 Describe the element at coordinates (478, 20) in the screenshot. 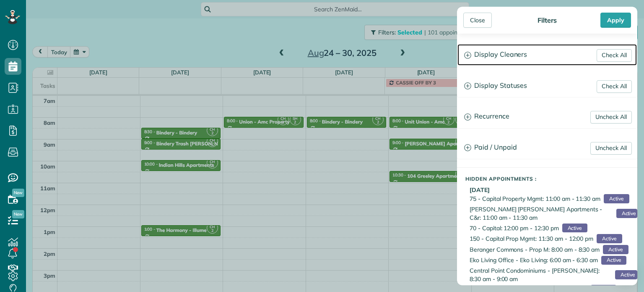

I see `div: Close` at that location.